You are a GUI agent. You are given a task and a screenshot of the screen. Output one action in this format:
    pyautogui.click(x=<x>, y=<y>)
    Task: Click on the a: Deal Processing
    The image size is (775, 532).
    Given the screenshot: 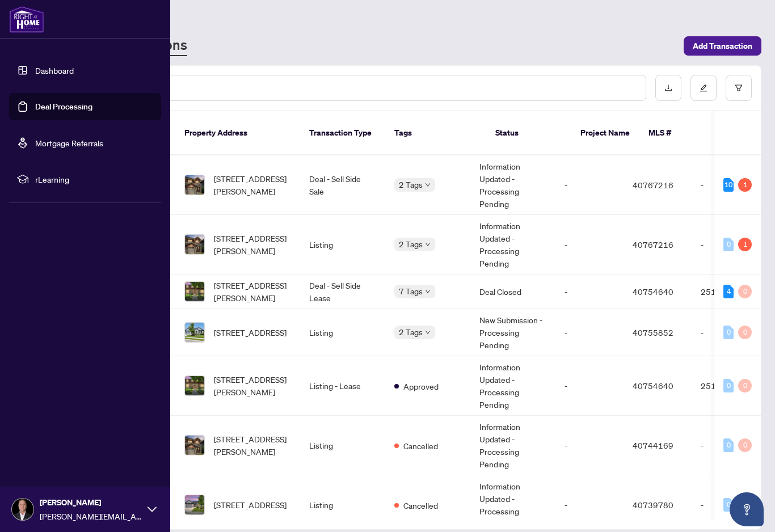 What is the action you would take?
    pyautogui.click(x=64, y=107)
    